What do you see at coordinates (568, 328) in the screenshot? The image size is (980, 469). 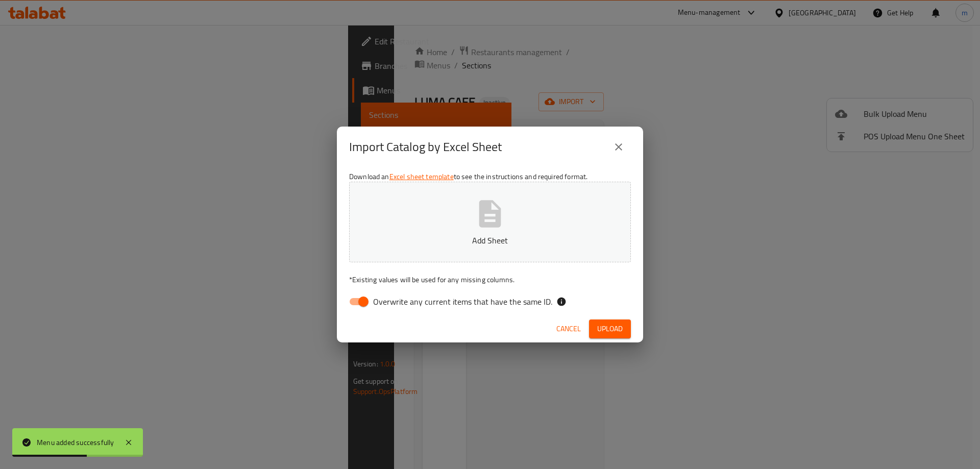 I see `button: Cancel` at bounding box center [568, 328].